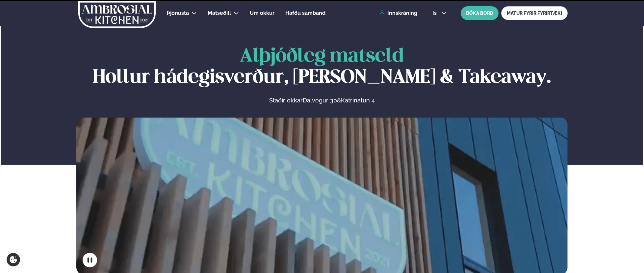  What do you see at coordinates (398, 13) in the screenshot?
I see `a: Innskráning` at bounding box center [398, 13].